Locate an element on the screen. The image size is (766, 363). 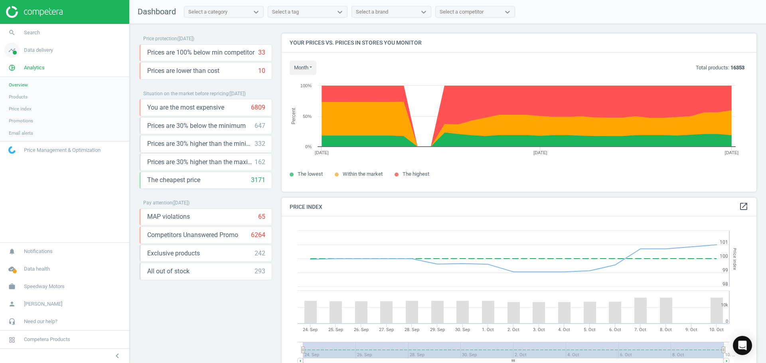
tspan: 10. … is located at coordinates (729, 355).